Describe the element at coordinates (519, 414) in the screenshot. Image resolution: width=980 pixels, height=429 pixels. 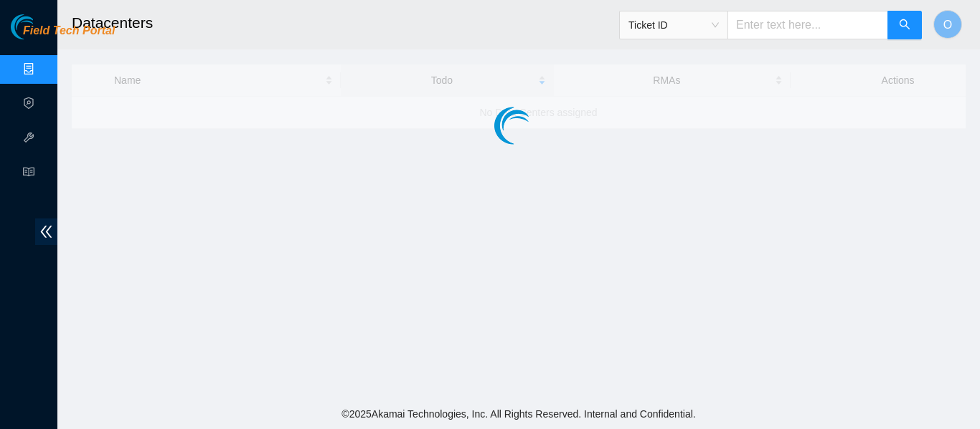
I see `footer: © 2025 Akamai Technologies, Inc. All Rights Reserved. Internal and Confidential.` at that location.